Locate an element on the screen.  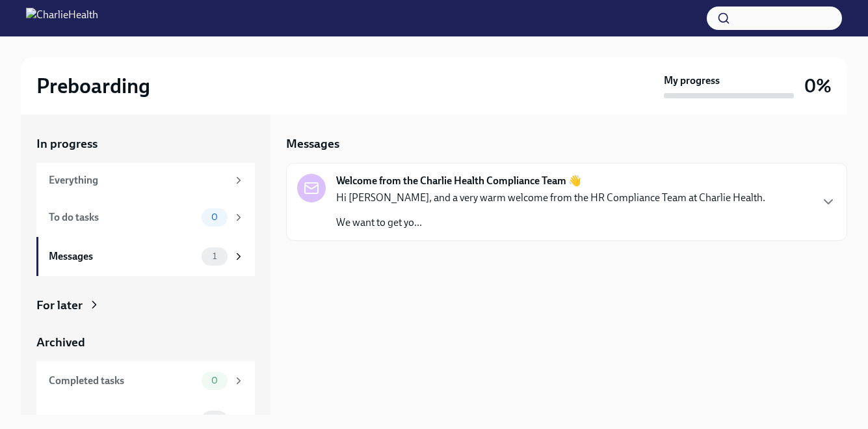
a: Completed tasks0 is located at coordinates (146, 381).